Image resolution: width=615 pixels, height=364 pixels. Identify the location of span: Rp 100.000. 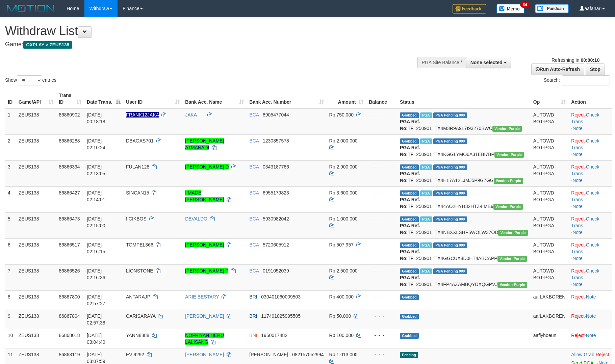
(341, 335).